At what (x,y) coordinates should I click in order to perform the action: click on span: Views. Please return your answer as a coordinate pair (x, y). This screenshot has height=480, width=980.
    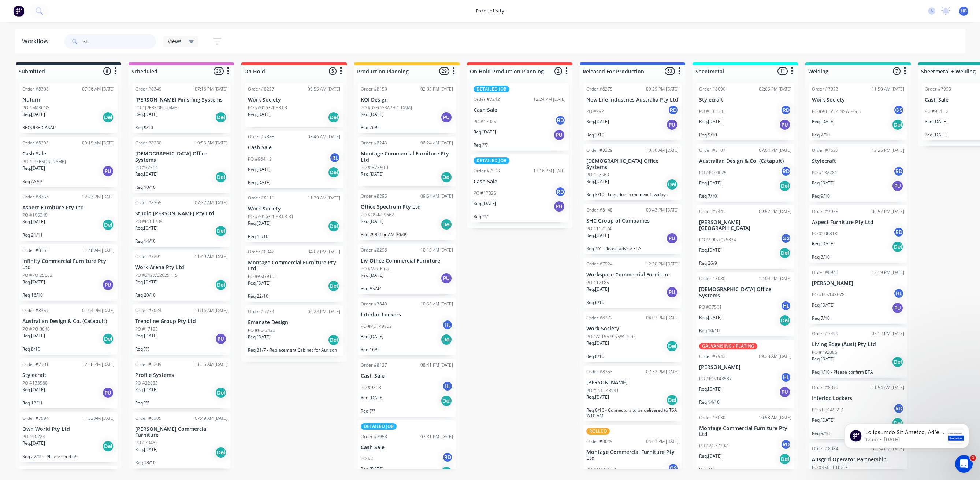
    Looking at the image, I should click on (175, 41).